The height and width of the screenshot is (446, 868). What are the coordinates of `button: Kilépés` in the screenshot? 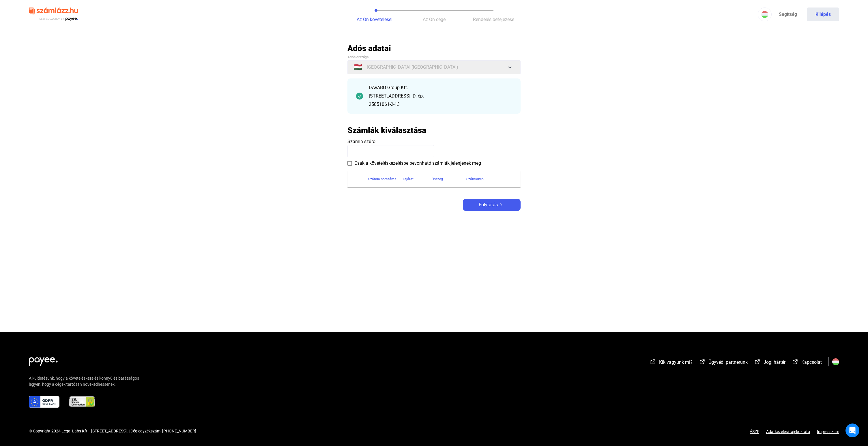 It's located at (823, 14).